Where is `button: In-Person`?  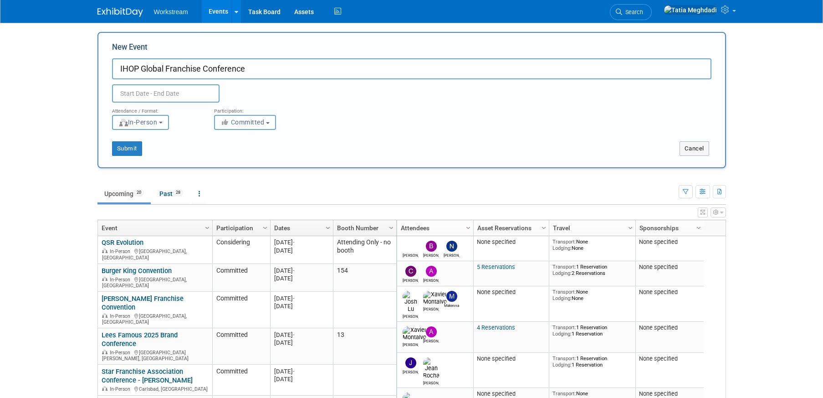 button: In-Person is located at coordinates (140, 122).